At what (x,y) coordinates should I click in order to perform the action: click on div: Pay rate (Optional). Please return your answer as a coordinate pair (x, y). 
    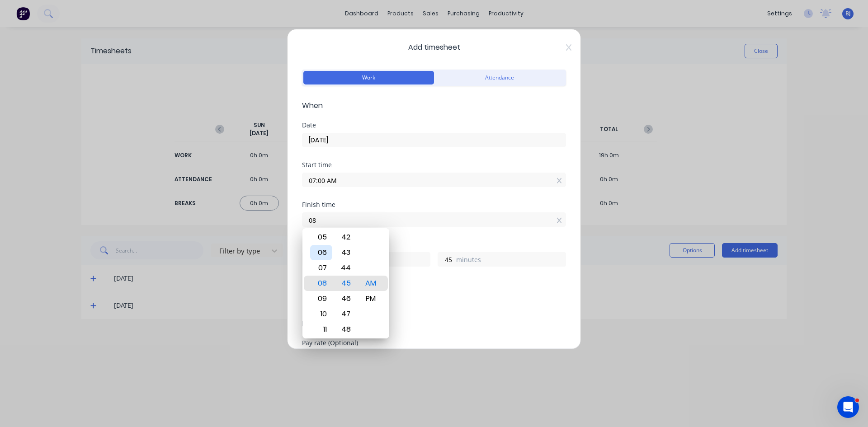
    Looking at the image, I should click on (434, 342).